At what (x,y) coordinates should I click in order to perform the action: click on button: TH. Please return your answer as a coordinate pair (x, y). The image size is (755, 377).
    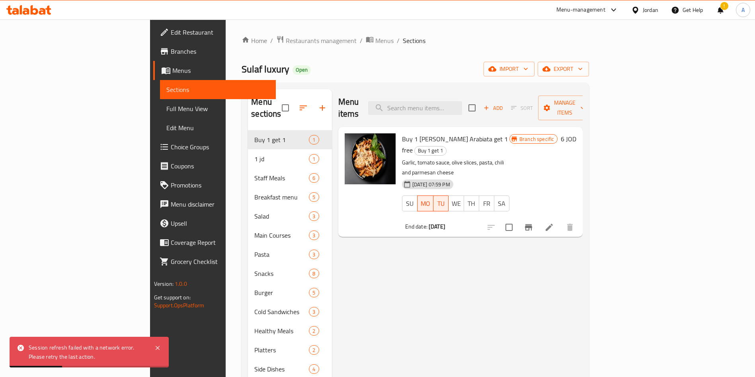
    Looking at the image, I should click on (471, 203).